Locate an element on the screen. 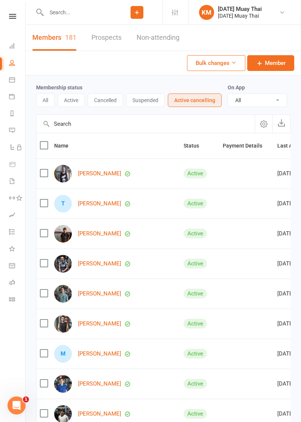 The height and width of the screenshot is (422, 301). span: Member is located at coordinates (275, 63).